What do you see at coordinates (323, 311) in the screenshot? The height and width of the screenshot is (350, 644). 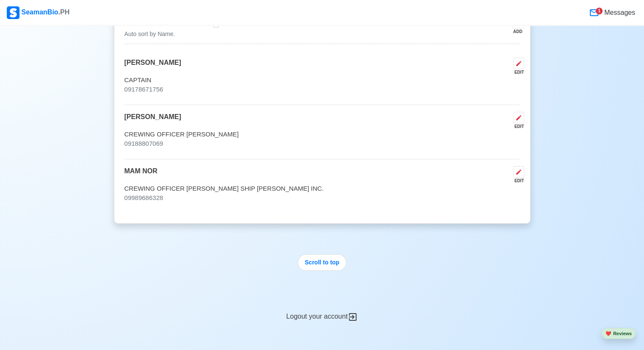 I see `div: Logout your account` at bounding box center [323, 311].